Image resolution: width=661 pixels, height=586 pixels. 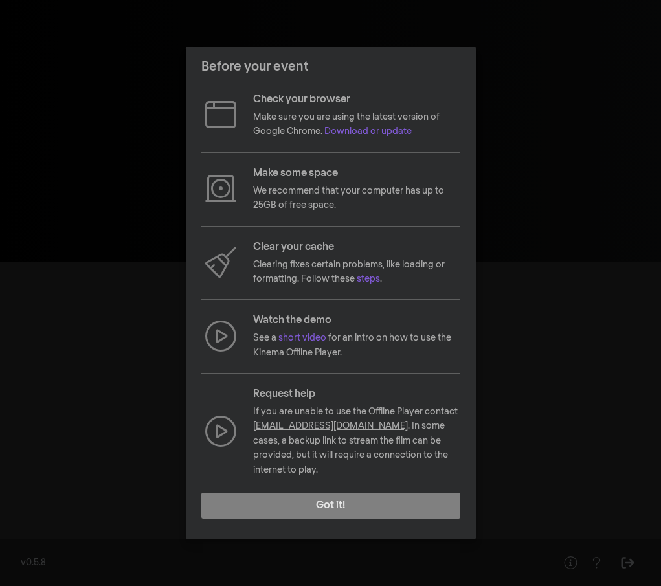 What do you see at coordinates (357, 198) in the screenshot?
I see `p: We recommend that your computer has up to 25GB of free space.` at bounding box center [357, 198].